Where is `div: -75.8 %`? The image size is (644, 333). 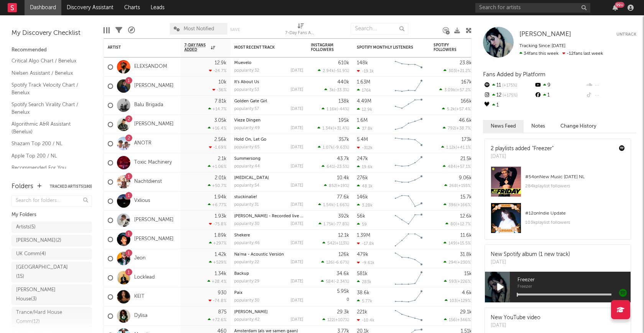
div: -75.8 % is located at coordinates (218, 224).